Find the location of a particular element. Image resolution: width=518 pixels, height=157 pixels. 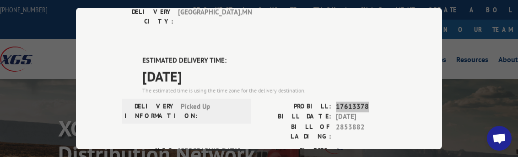

span: 2853882 is located at coordinates (366, 132).